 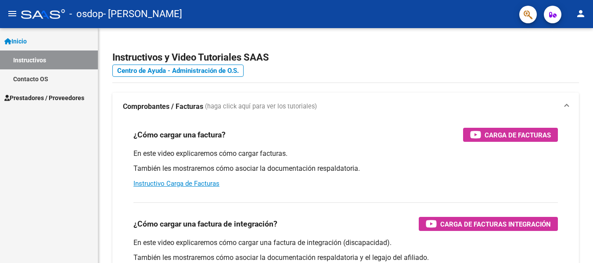 What do you see at coordinates (86, 14) in the screenshot?
I see `span: - osdop` at bounding box center [86, 14].